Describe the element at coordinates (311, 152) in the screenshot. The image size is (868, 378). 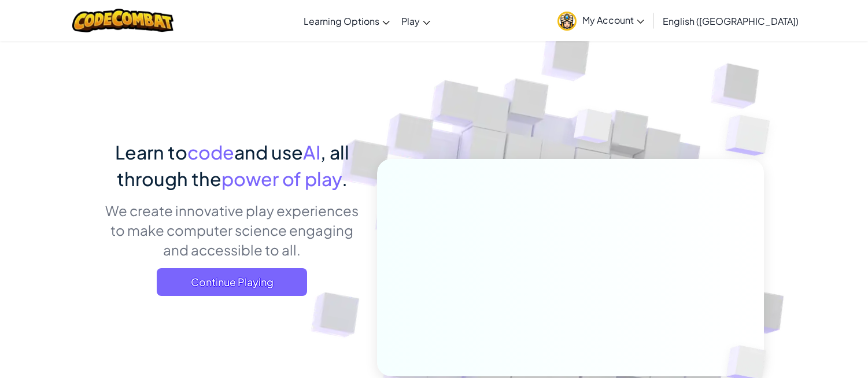
I see `span: AI` at that location.